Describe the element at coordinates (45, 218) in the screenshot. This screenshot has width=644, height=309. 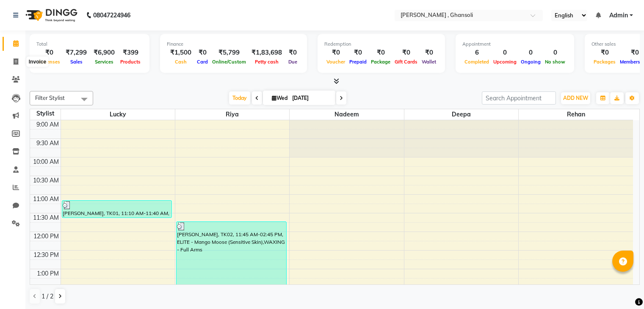
I see `div: 11:30 AM` at that location.